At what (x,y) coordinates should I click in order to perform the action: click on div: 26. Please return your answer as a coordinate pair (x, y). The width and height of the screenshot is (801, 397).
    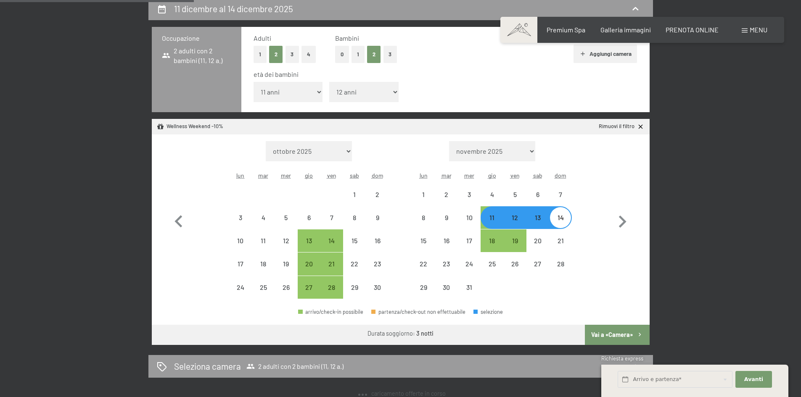
    Looking at the image, I should click on (515, 271).